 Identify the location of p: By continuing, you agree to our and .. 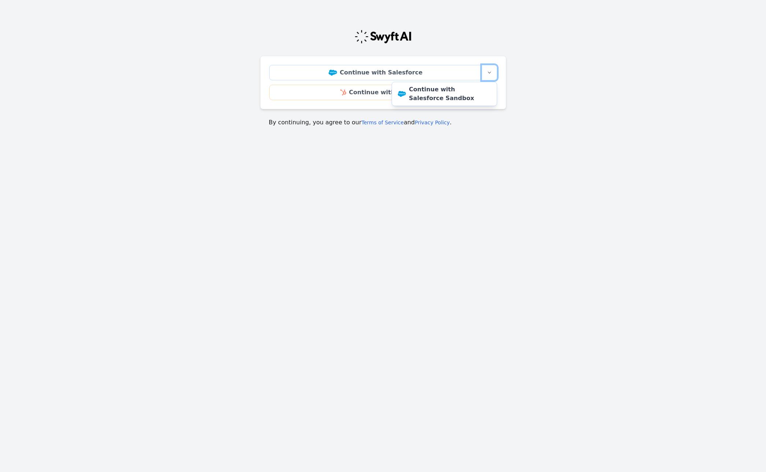
(383, 122).